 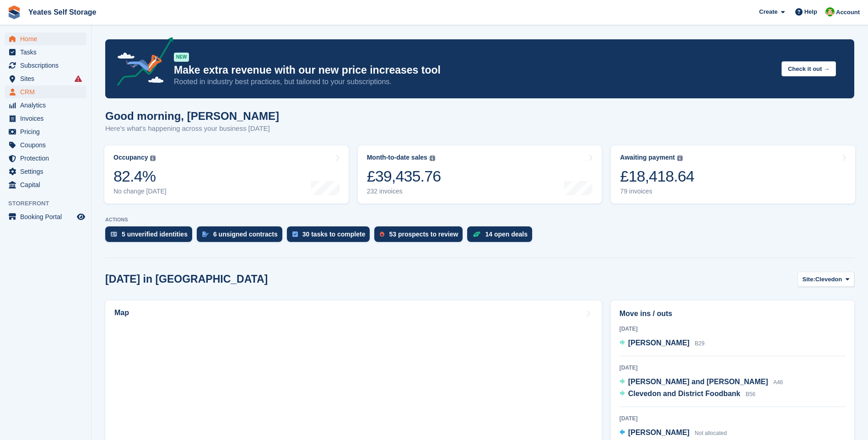 I want to click on span: CRM, so click(x=48, y=92).